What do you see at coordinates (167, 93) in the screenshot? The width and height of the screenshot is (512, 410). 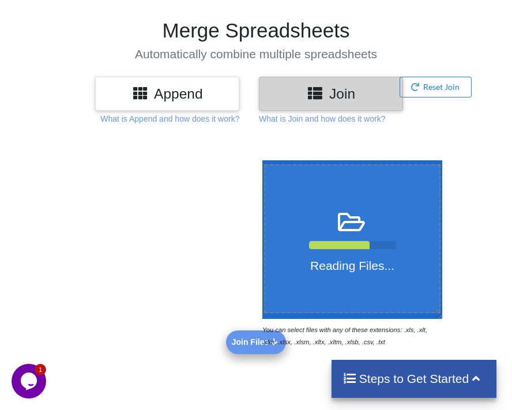 I see `h3: Append` at bounding box center [167, 93].